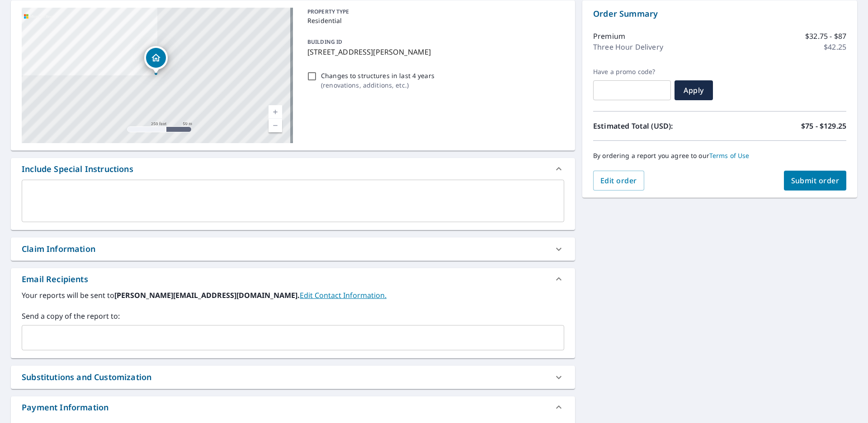 This screenshot has height=423, width=868. What do you see at coordinates (693, 90) in the screenshot?
I see `span: Apply` at bounding box center [693, 90].